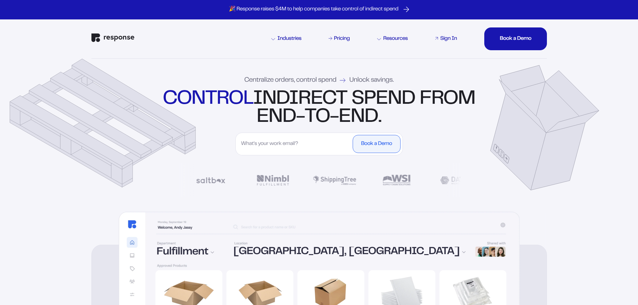 Image resolution: width=638 pixels, height=305 pixels. What do you see at coordinates (342, 39) in the screenshot?
I see `div: Pricing` at bounding box center [342, 39].